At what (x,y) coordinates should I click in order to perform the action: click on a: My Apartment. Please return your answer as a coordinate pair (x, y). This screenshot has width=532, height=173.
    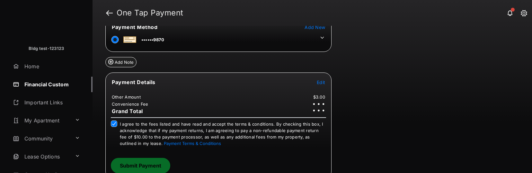
    Looking at the image, I should click on (41, 120).